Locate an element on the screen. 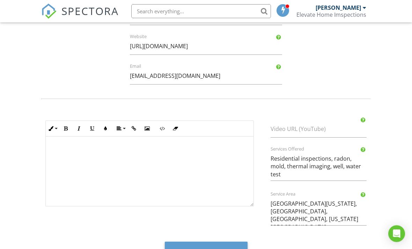 This screenshot has height=249, width=412. button: Underline (⌘U) is located at coordinates (92, 129).